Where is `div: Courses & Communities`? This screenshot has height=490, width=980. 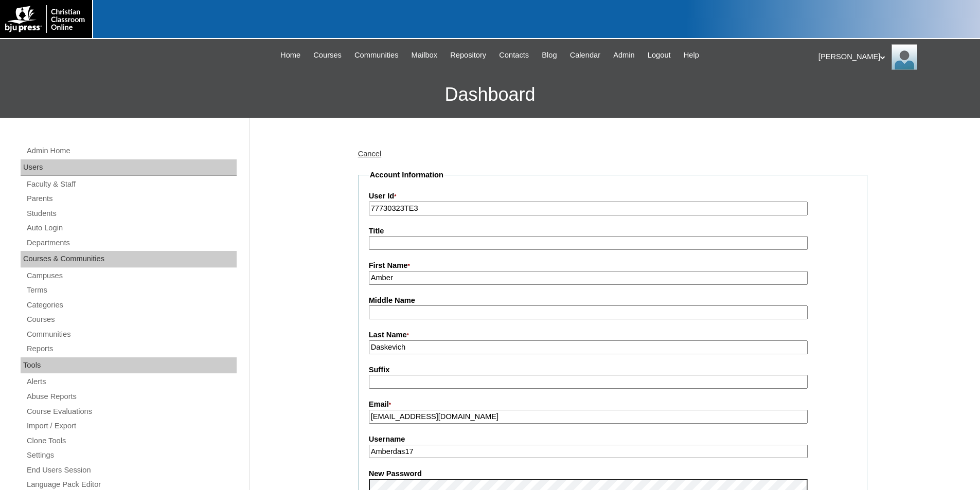 div: Courses & Communities is located at coordinates (128, 259).